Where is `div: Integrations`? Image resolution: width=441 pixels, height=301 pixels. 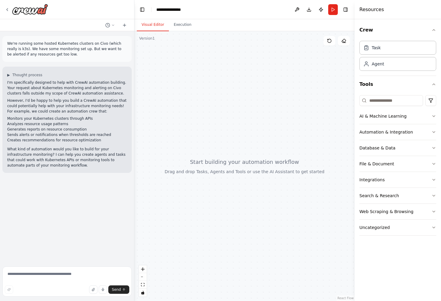 div: Integrations is located at coordinates (372, 180).